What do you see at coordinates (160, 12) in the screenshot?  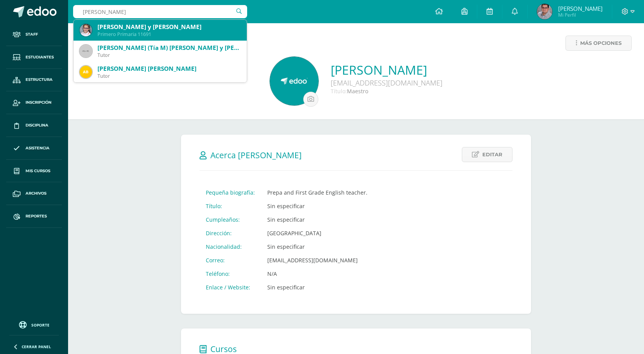 I see `input: Busca un usuario...` at bounding box center [160, 12].